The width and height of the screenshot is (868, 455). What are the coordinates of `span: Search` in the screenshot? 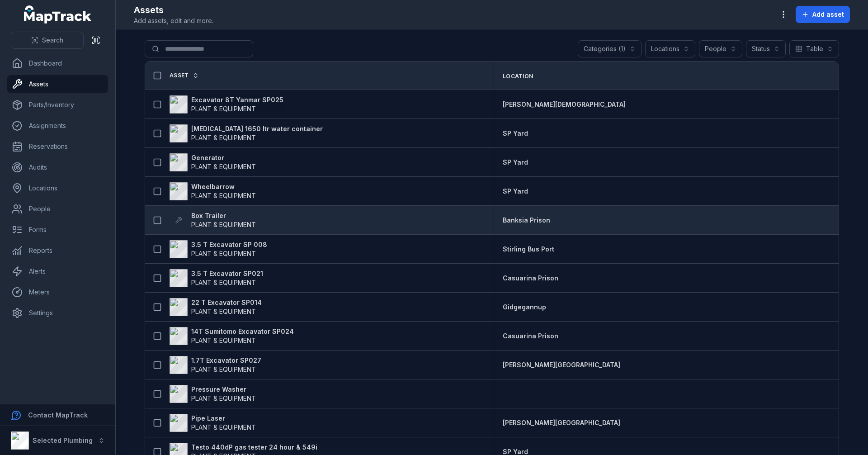 It's located at (53, 41).